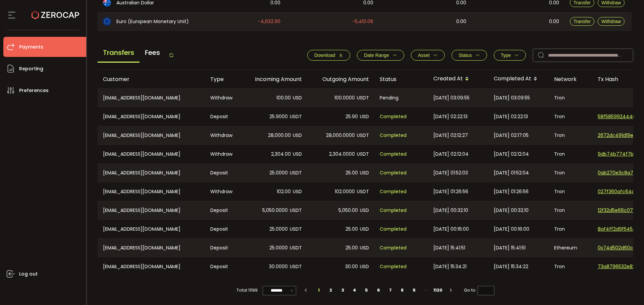 The image size is (644, 305). I want to click on span: 25.00, so click(351, 248).